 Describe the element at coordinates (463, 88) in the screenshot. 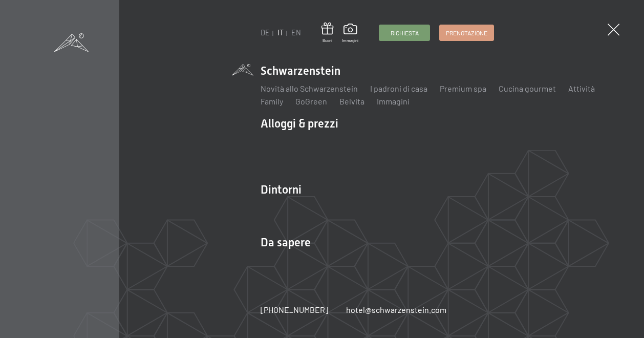

I see `a: Premium spa` at that location.